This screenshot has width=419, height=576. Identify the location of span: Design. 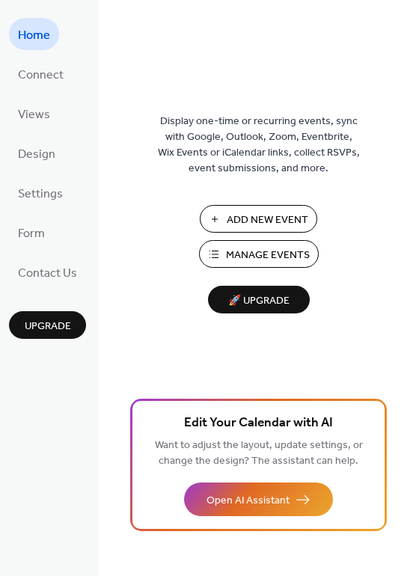
(37, 154).